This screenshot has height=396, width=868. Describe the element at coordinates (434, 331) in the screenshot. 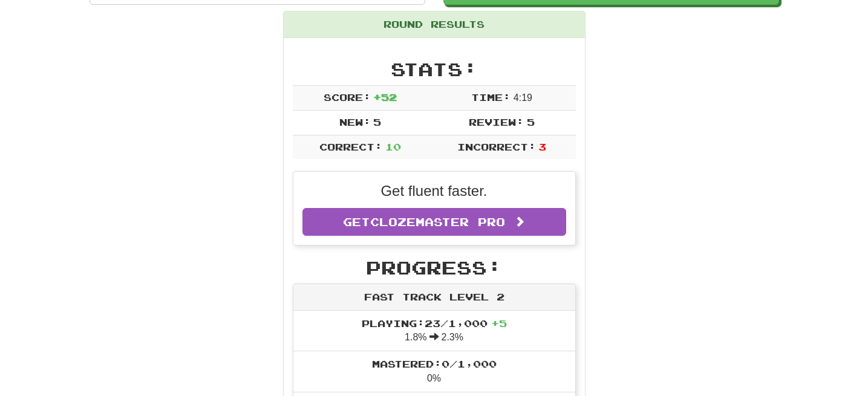

I see `li: 1.8% 2.3%` at that location.